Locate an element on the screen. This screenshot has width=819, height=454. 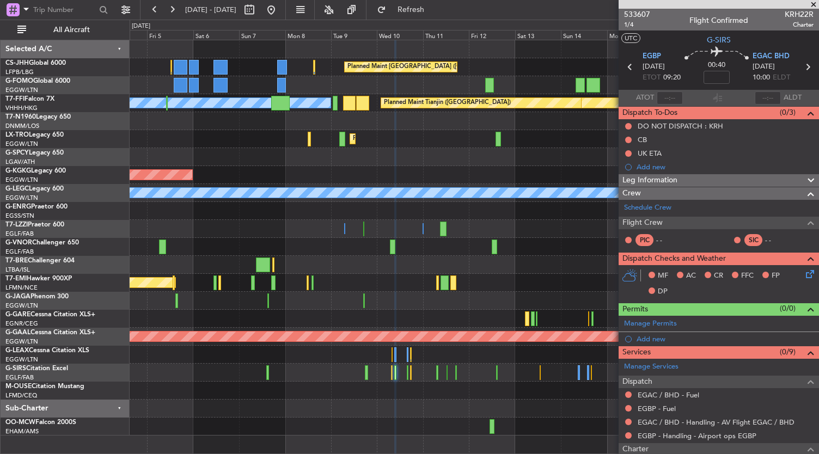
a: T7-LZZIPraetor 600 is located at coordinates (35, 225).